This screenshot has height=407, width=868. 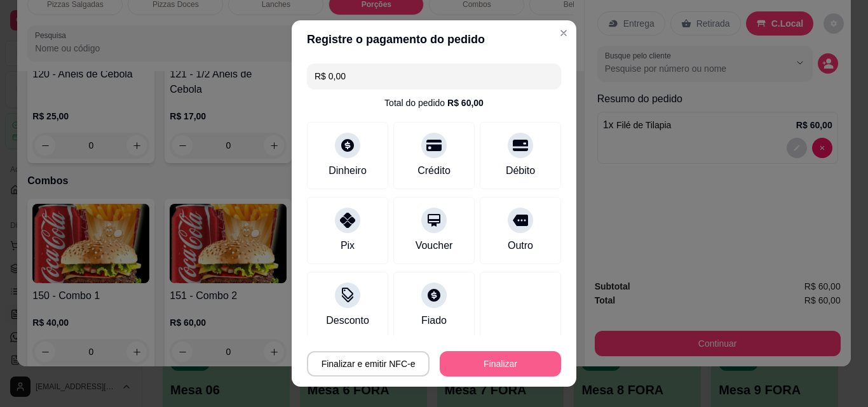 What do you see at coordinates (500, 363) in the screenshot?
I see `button: Finalizar` at bounding box center [500, 363].